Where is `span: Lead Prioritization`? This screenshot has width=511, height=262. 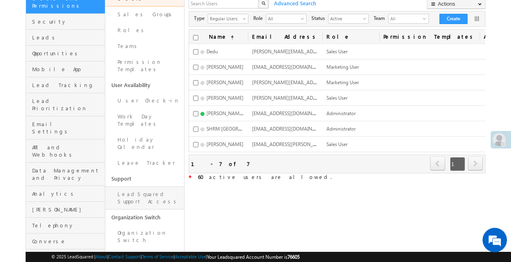
span: Lead Prioritization is located at coordinates (68, 105).